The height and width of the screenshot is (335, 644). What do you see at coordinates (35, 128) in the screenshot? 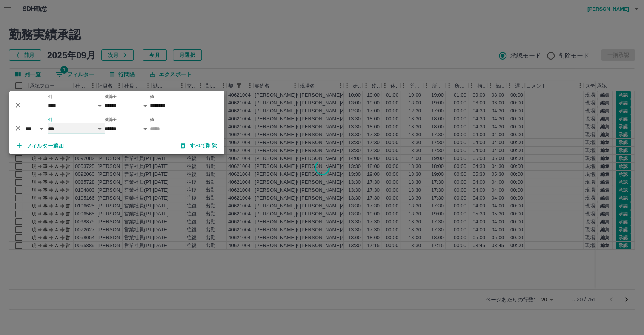
I see `select: 論理演算子` at bounding box center [35, 128].